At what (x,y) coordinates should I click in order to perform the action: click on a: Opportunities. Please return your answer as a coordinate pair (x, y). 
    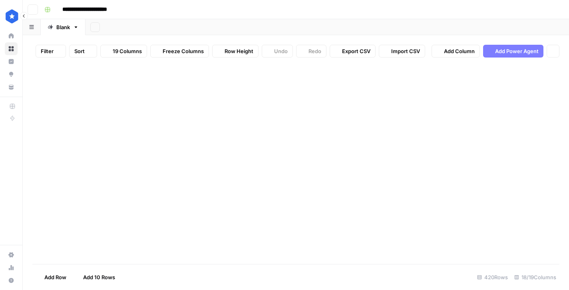
    Looking at the image, I should click on (11, 74).